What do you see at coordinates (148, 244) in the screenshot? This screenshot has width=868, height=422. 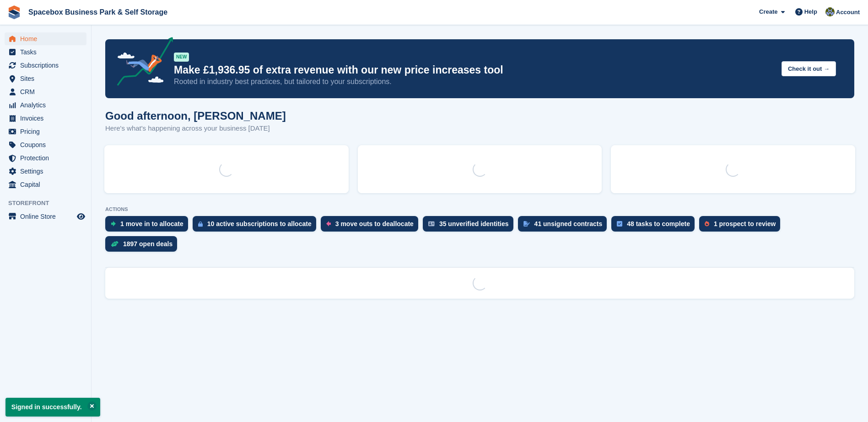 I see `div: 1897 open deals` at bounding box center [148, 244].